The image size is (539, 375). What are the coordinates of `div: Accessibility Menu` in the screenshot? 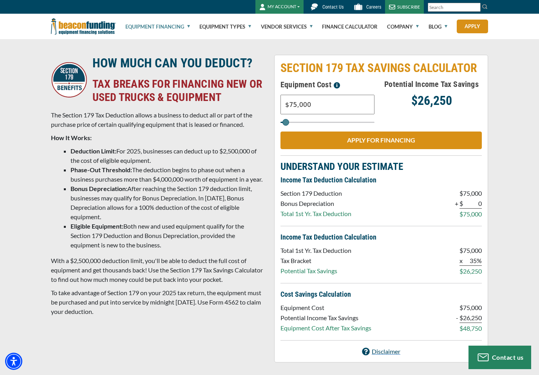 It's located at (14, 362).